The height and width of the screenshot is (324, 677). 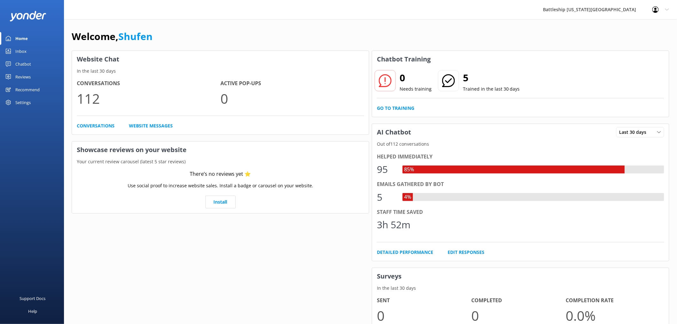 I want to click on h4: Sent, so click(x=424, y=300).